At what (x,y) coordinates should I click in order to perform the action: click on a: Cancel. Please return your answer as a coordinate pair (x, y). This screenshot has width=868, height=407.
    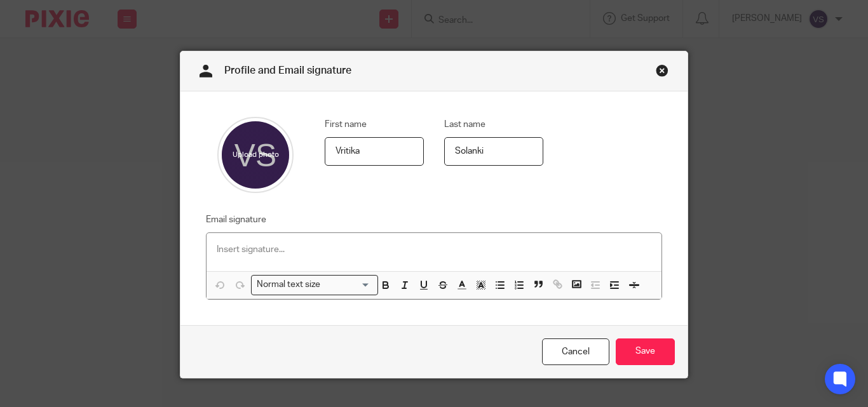
    Looking at the image, I should click on (576, 351).